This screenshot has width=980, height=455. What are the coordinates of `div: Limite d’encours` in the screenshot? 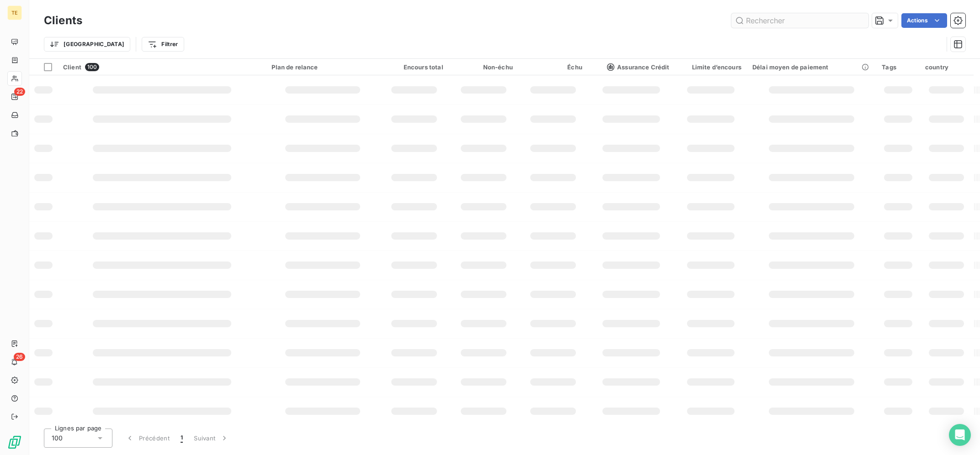 It's located at (711, 67).